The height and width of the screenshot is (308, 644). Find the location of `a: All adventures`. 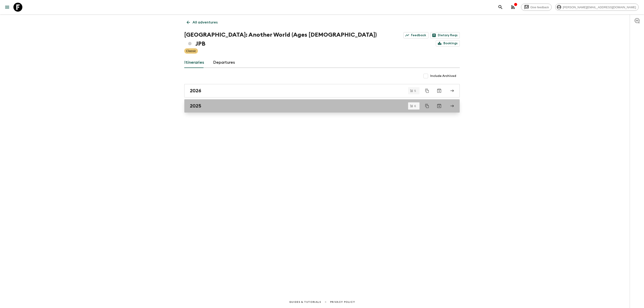

a: All adventures is located at coordinates (202, 23).